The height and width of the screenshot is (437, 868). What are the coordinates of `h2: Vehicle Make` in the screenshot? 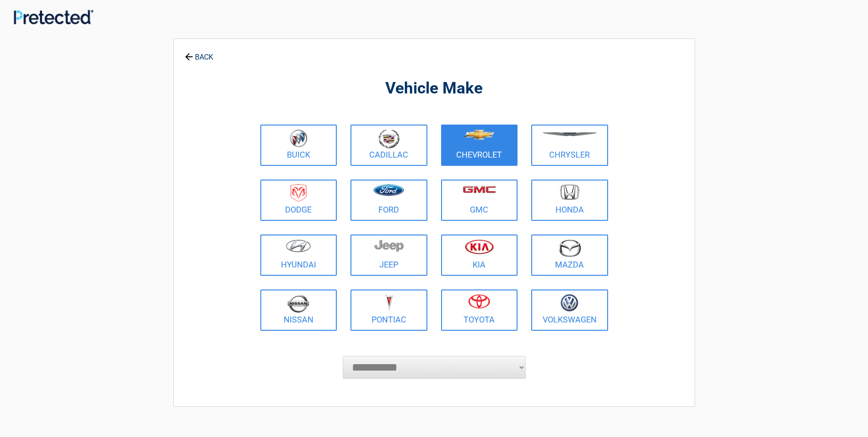 It's located at (434, 88).